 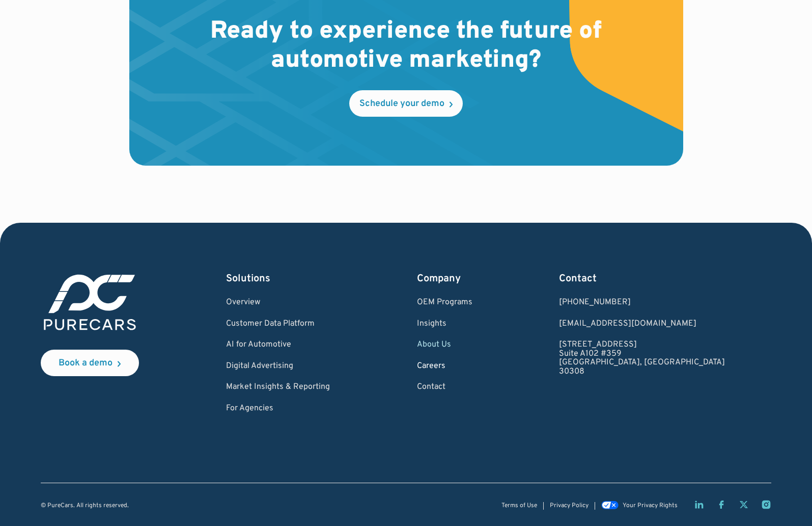 What do you see at coordinates (444, 303) in the screenshot?
I see `a: OEM Programs` at bounding box center [444, 303].